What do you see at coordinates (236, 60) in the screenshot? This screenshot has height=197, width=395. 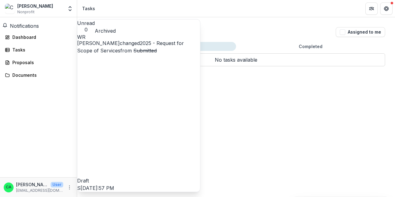 I see `p: No tasks available` at bounding box center [236, 60].